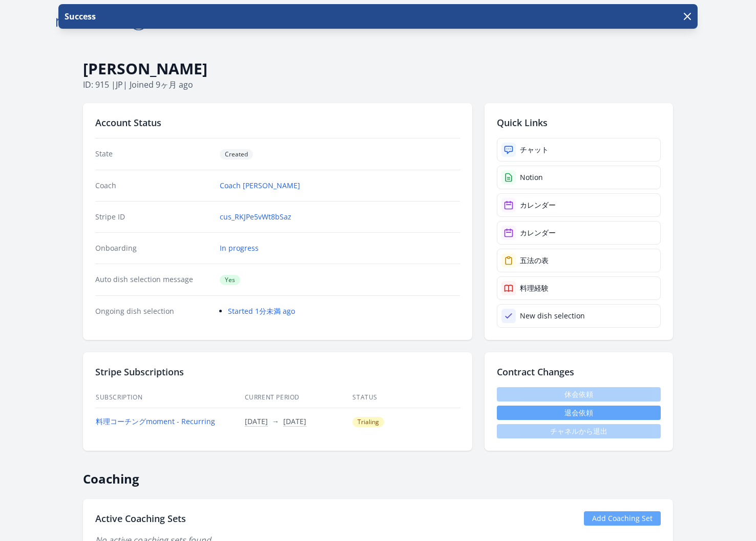  I want to click on div: 五法の表, so click(535, 260).